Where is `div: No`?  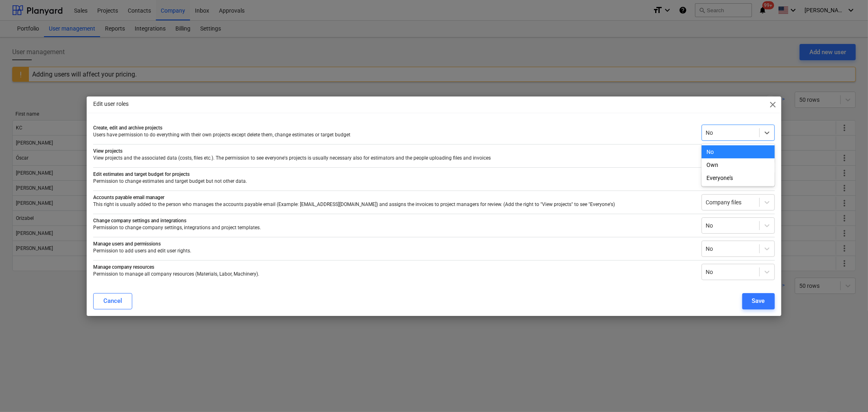 div: No is located at coordinates (739, 152).